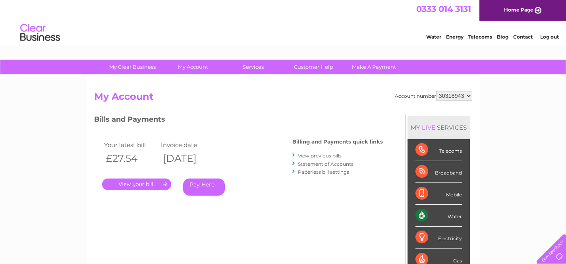 The image size is (566, 264). I want to click on a: Blog, so click(503, 37).